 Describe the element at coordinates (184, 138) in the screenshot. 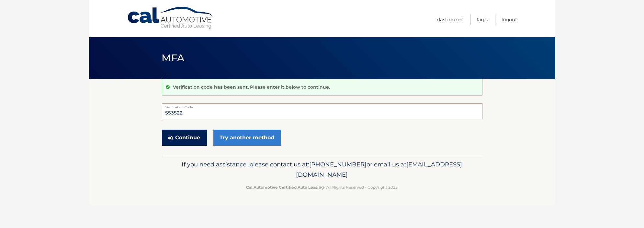

I see `button: Continue` at that location.